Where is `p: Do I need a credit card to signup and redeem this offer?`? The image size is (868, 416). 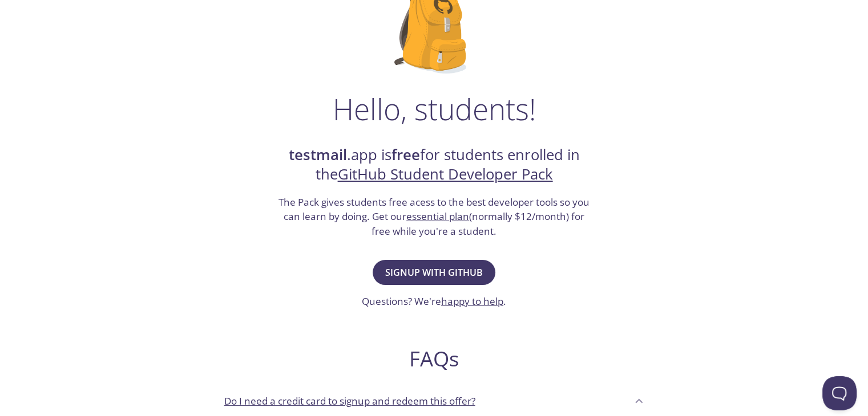
p: Do I need a credit card to signup and redeem this offer? is located at coordinates (350, 401).